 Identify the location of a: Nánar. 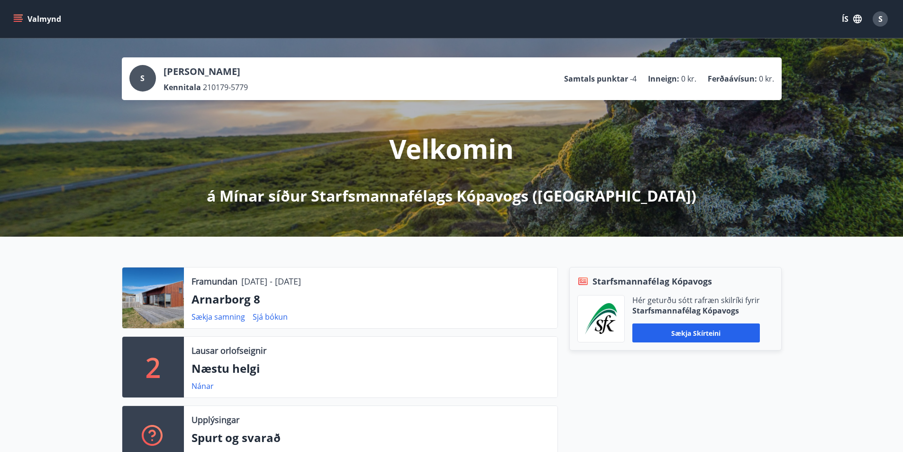
(202, 386).